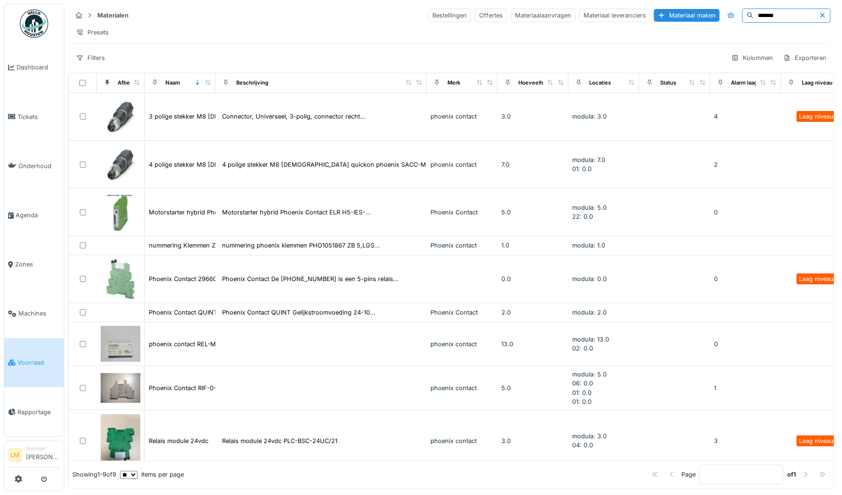 This screenshot has width=842, height=495. I want to click on div: Offertes, so click(491, 15).